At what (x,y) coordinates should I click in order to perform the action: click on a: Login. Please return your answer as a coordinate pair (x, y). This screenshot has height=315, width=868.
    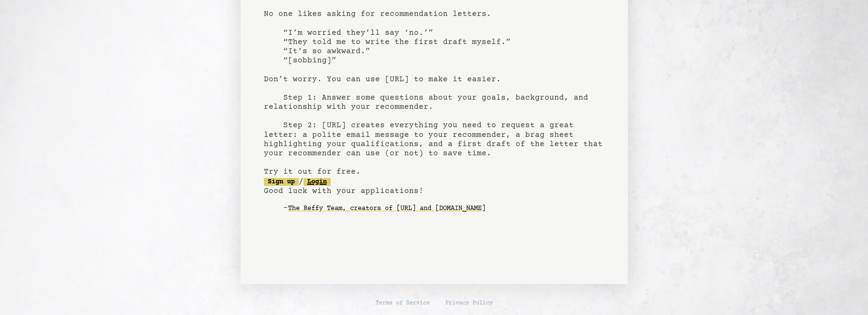
    Looking at the image, I should click on (317, 182).